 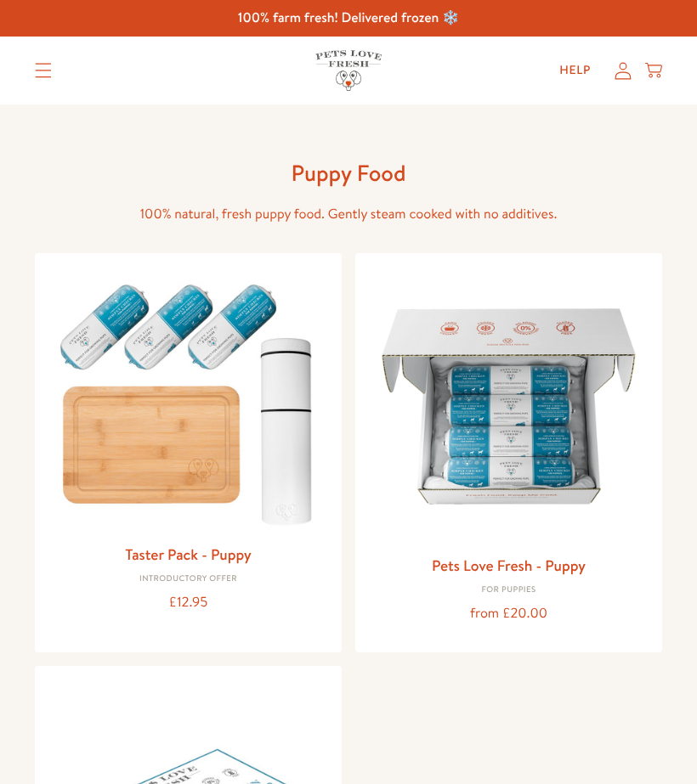 What do you see at coordinates (348, 70) in the screenshot?
I see `img: Pets Love Fresh` at bounding box center [348, 70].